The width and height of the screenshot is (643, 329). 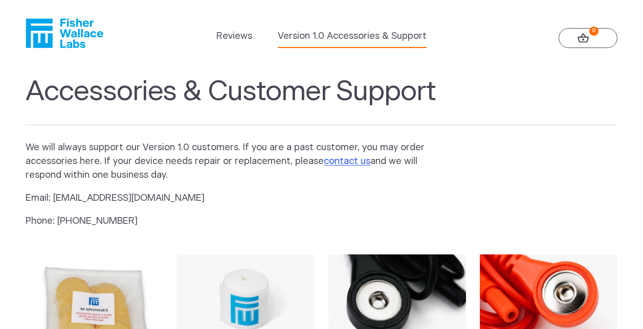 I want to click on strong: 0, so click(x=594, y=31).